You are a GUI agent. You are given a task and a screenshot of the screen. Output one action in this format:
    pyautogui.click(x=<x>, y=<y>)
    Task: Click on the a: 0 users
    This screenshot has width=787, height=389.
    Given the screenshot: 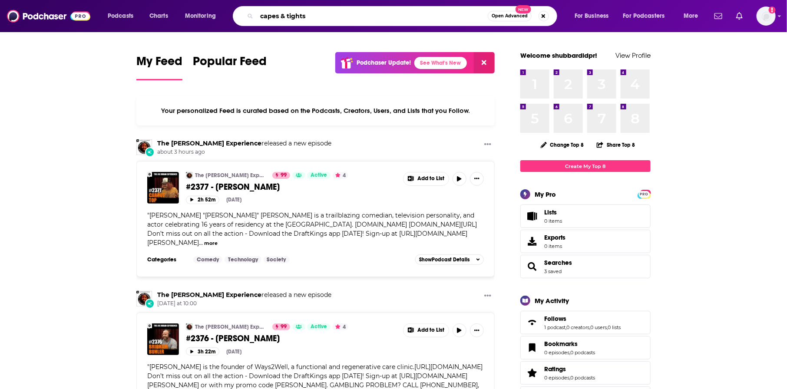 What is the action you would take?
    pyautogui.click(x=598, y=327)
    